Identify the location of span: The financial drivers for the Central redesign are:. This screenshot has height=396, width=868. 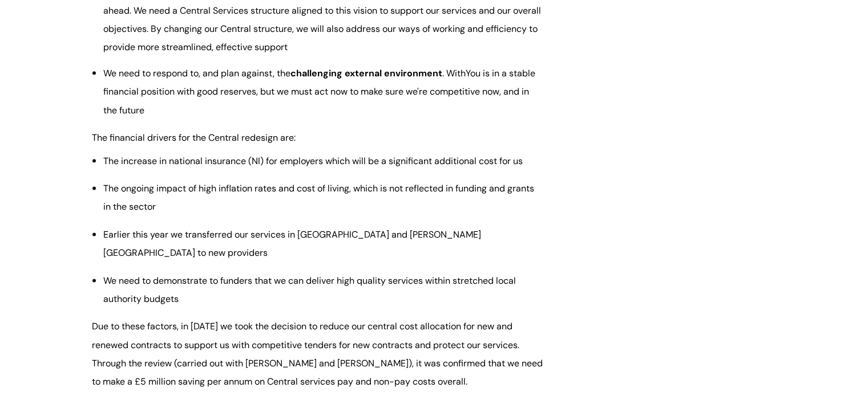
(193, 138).